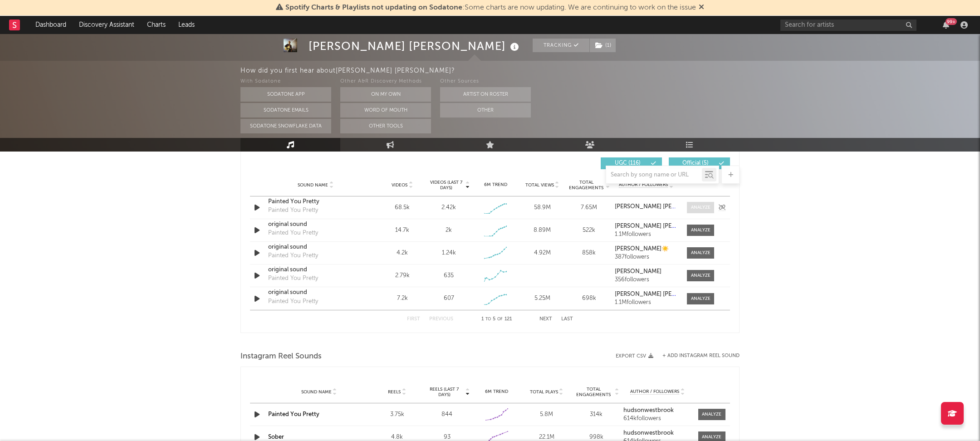  Describe the element at coordinates (603, 46) in the screenshot. I see `button: (1)` at that location.